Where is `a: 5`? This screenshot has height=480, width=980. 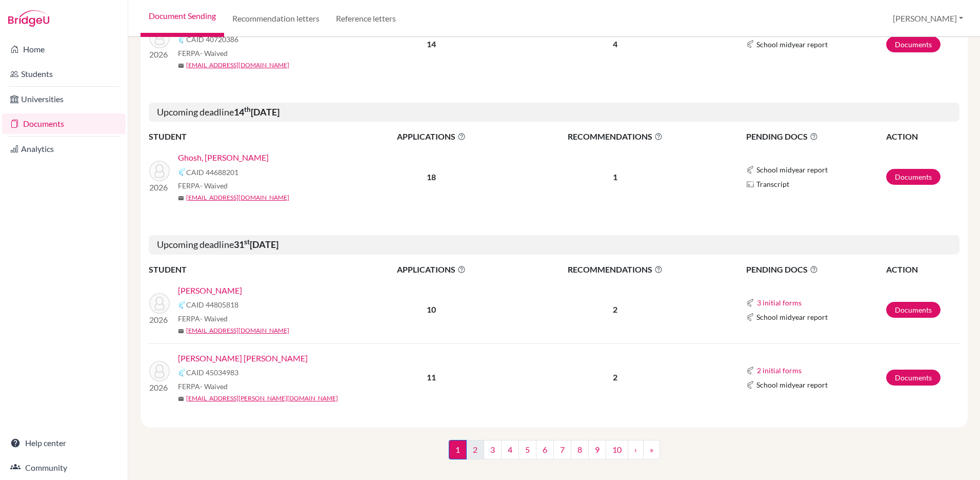 a: 5 is located at coordinates (527, 449).